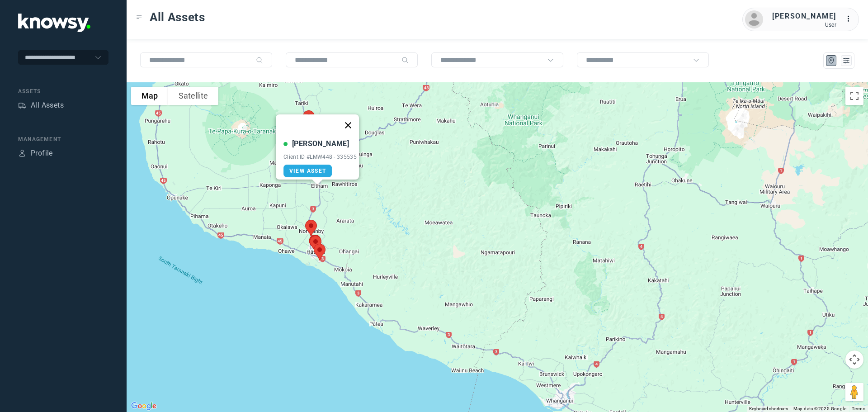  Describe the element at coordinates (854, 392) in the screenshot. I see `button: Drag Pegman onto the map to open Street View` at that location.